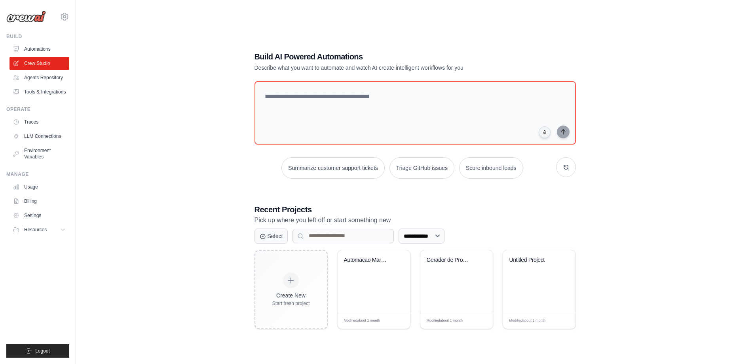 This screenshot has height=364, width=754. Describe the element at coordinates (291, 303) in the screenshot. I see `div: Start fresh project` at that location.